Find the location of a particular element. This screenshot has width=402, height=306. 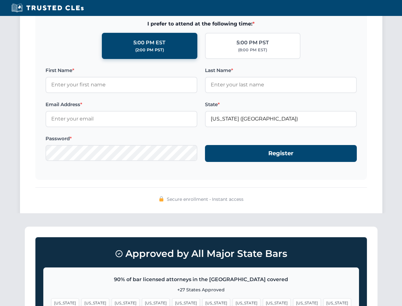

div: (2:00 PM PST) is located at coordinates (150, 50).